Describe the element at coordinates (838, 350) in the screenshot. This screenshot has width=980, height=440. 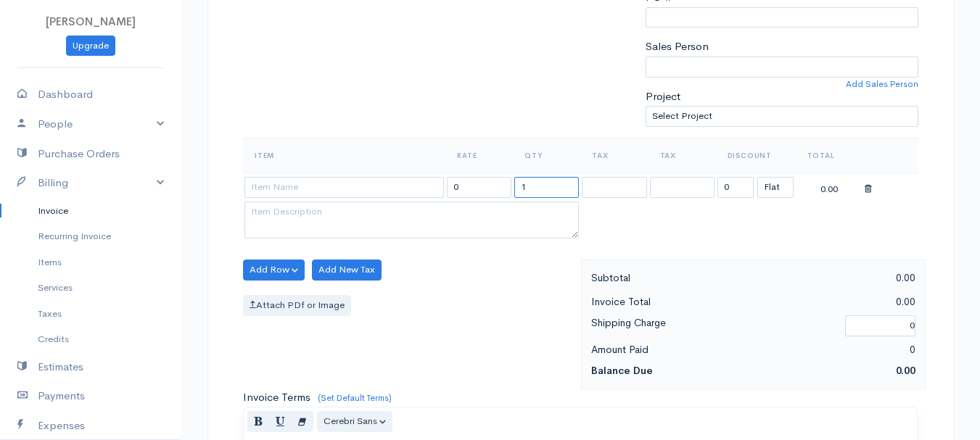
I see `div: 0` at that location.